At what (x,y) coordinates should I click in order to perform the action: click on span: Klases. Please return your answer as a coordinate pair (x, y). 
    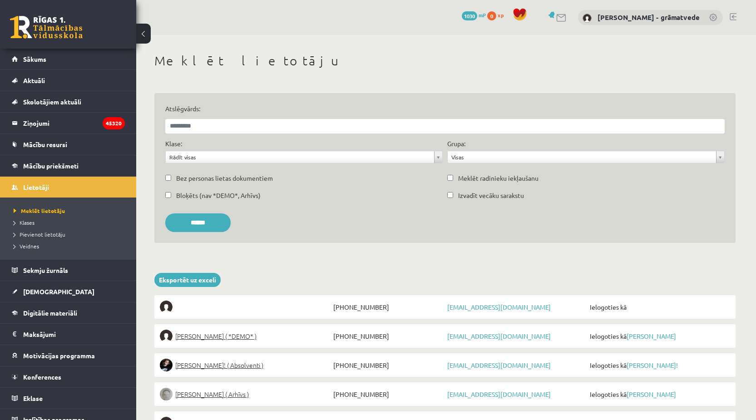
    Looking at the image, I should click on (24, 222).